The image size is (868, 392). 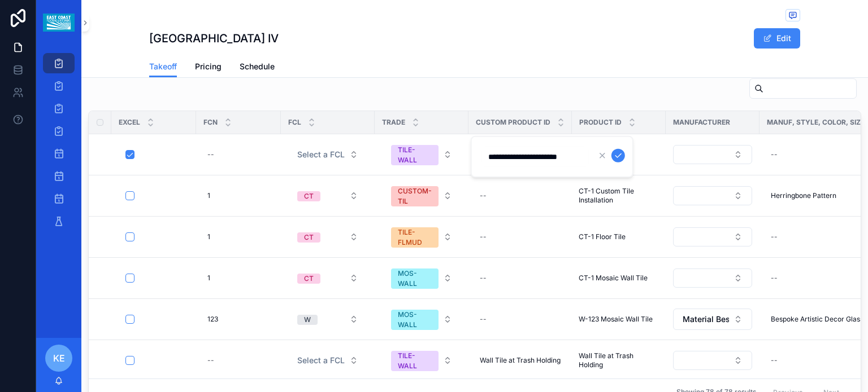 What do you see at coordinates (817, 320) in the screenshot?
I see `span: Bespoke Artistic Decor Glass` at bounding box center [817, 320].